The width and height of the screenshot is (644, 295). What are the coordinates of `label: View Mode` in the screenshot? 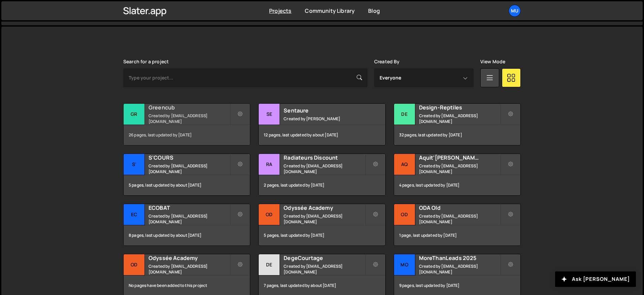 It's located at (493, 61).